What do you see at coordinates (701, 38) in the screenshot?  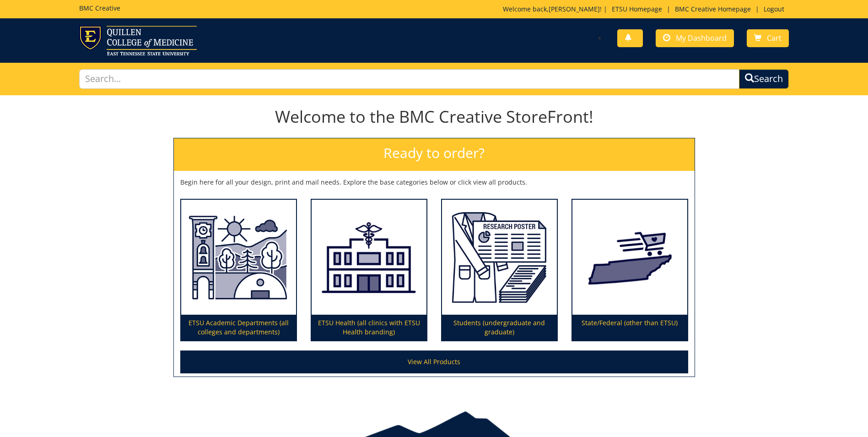 I see `span: My Dashboard` at bounding box center [701, 38].